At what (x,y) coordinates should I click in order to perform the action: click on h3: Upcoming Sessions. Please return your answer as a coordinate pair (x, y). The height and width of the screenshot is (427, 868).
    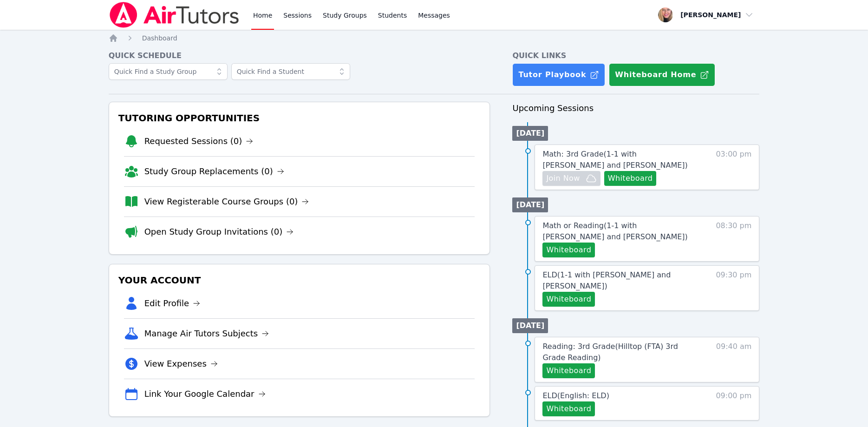
    Looking at the image, I should click on (636, 109).